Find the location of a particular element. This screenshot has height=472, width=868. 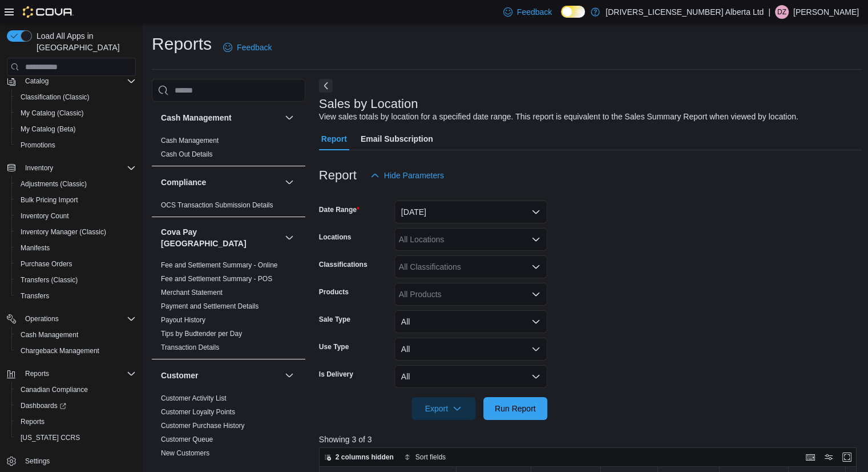

span: Operations is located at coordinates (42, 319).